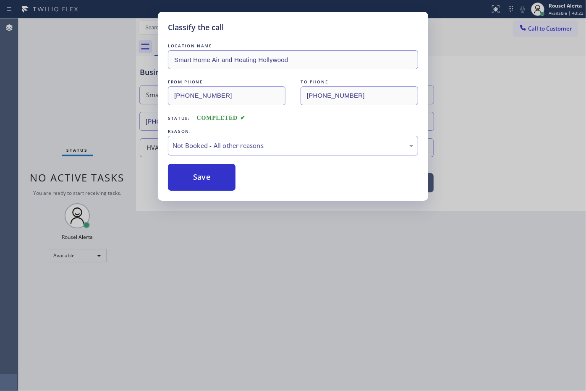  What do you see at coordinates (227, 82) in the screenshot?
I see `div: FROM PHONE` at bounding box center [227, 82].